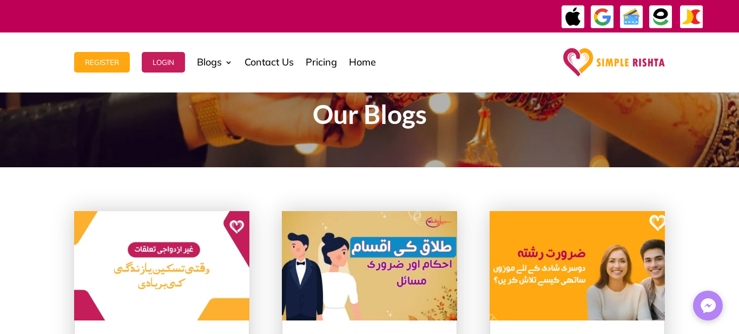 This screenshot has height=334, width=739. Describe the element at coordinates (162, 266) in the screenshot. I see `img: غیر ازدواجی تعلقات: وقتی تسکین یا زندگی کی بربادی؟` at that location.